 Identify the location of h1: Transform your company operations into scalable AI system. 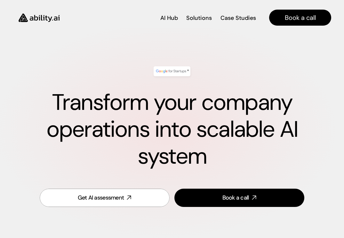
(172, 129).